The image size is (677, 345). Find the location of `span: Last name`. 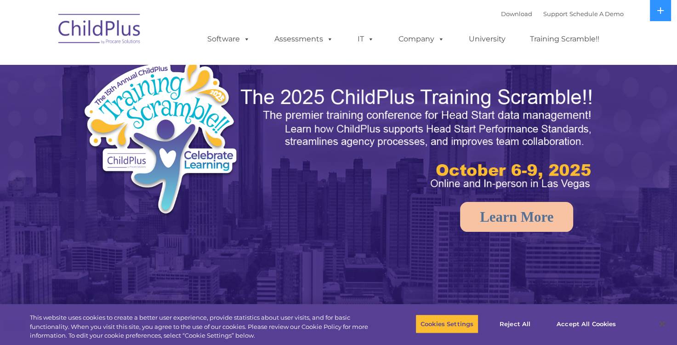

span: Last name is located at coordinates (142, 64).